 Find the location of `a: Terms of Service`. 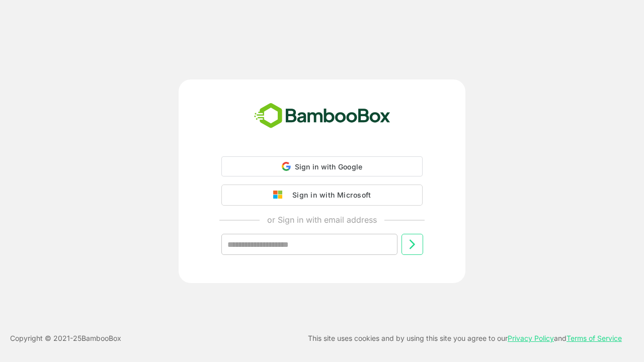

a: Terms of Service is located at coordinates (594, 338).